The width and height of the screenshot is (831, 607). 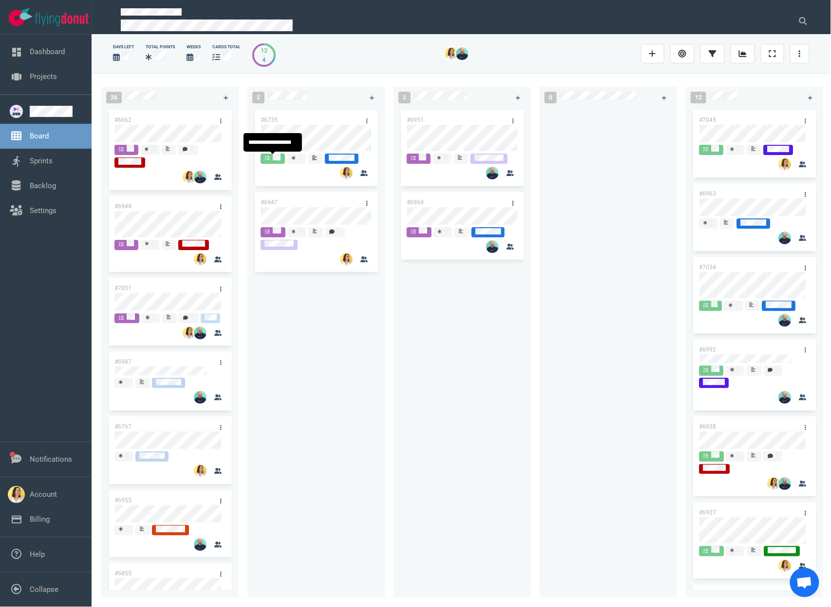 I want to click on a: #7045, so click(x=708, y=120).